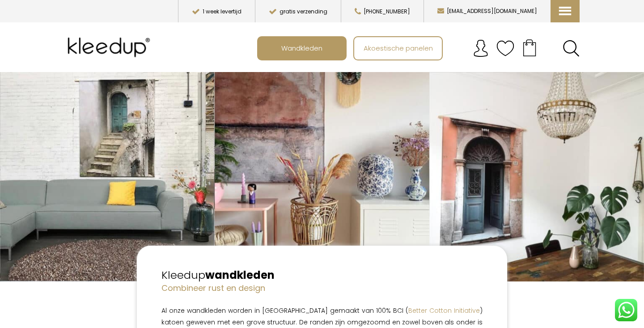  I want to click on img: Kleedup, so click(110, 48).